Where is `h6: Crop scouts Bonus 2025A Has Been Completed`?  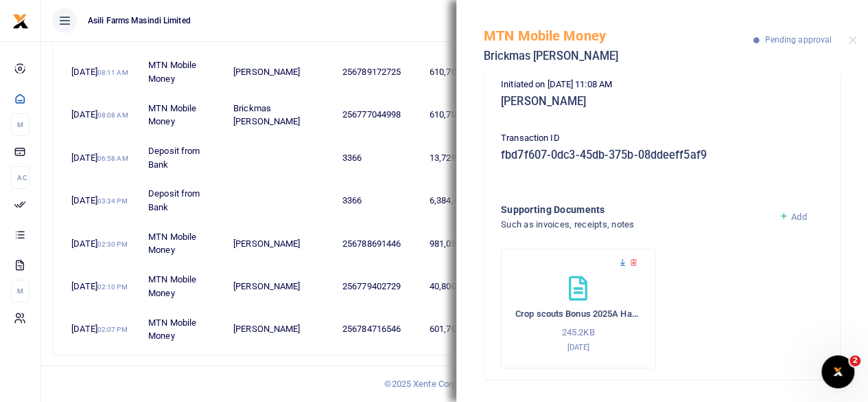
h6: Crop scouts Bonus 2025A Has Been Completed is located at coordinates (578, 314).